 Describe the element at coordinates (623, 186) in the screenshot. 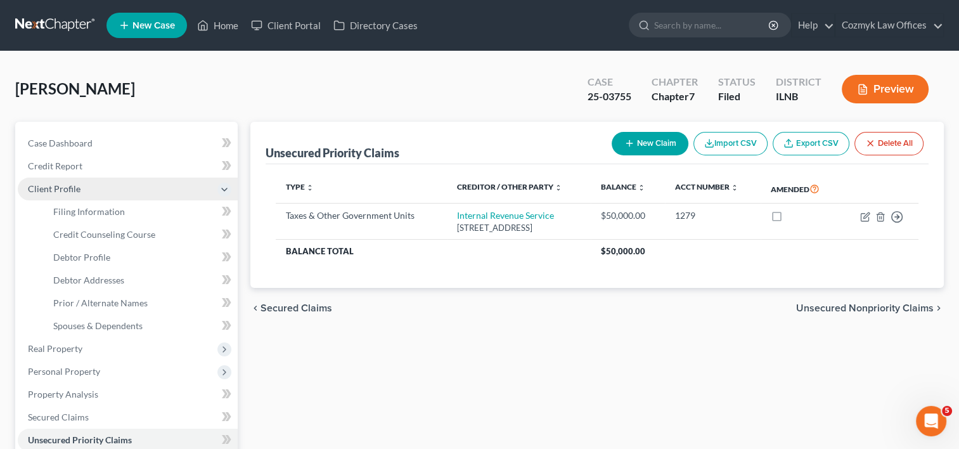

I see `a: Balance unfold_more` at that location.